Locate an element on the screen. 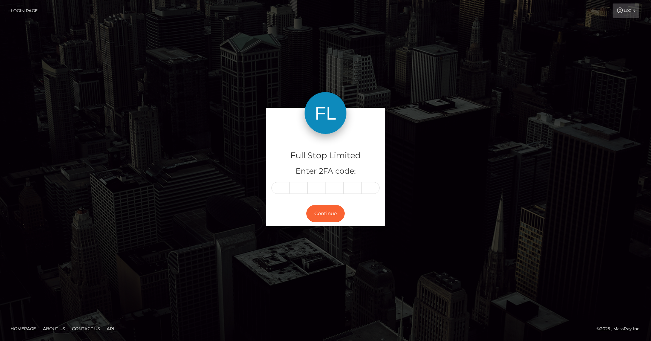  a: About Us is located at coordinates (54, 329).